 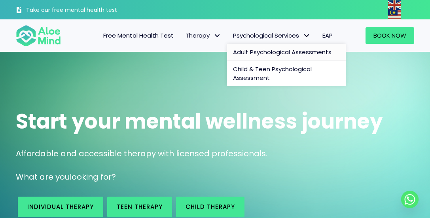 I want to click on span: Psychological Services: submenu, so click(x=306, y=36).